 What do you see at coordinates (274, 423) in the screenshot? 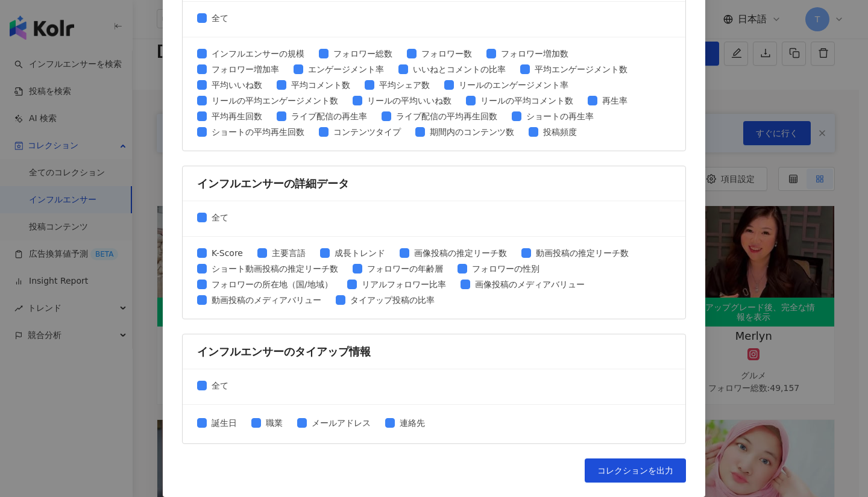
I see `span: 職業` at bounding box center [274, 423].